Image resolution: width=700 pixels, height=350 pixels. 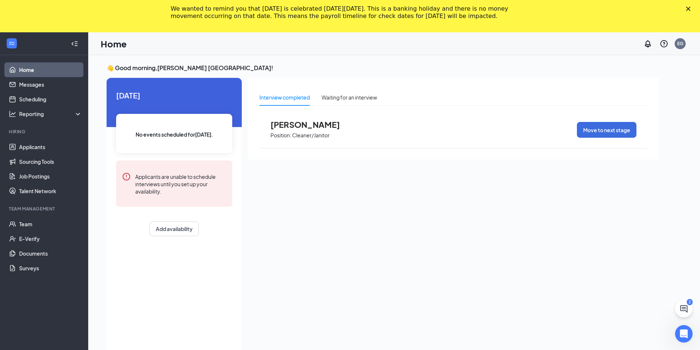 What do you see at coordinates (680, 43) in the screenshot?
I see `div: EG` at bounding box center [680, 43].